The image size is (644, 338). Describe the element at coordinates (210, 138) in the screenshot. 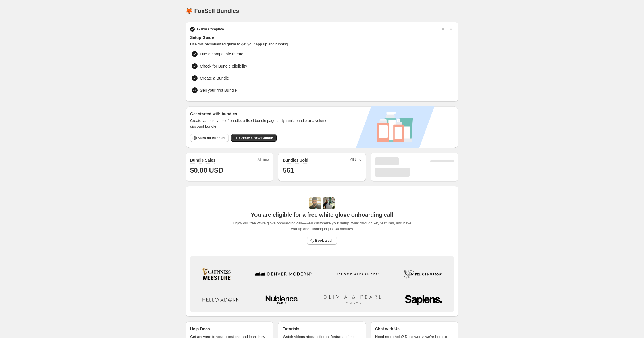

I see `button: View all Bundles` at that location.